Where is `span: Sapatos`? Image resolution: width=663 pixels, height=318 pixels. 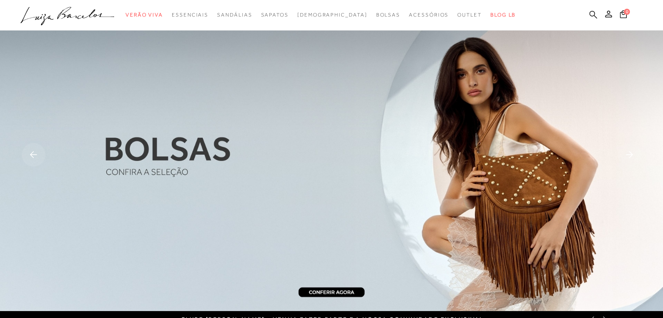 span: Sapatos is located at coordinates (274, 15).